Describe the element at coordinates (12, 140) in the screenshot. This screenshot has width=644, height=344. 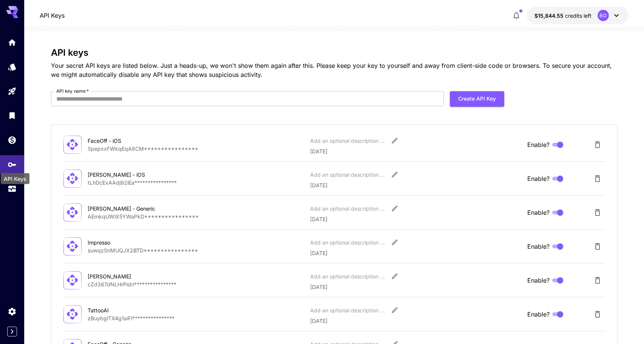
I see `div: Wallet` at that location.